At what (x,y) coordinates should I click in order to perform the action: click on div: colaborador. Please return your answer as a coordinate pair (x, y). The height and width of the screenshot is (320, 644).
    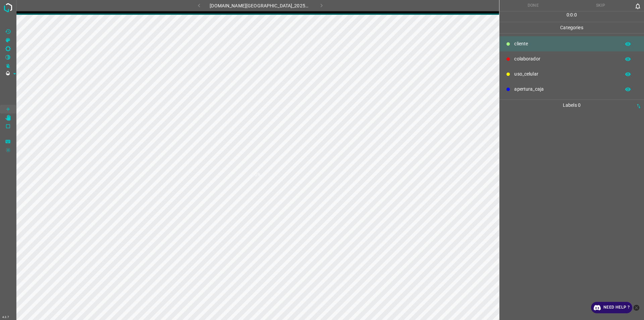
    Looking at the image, I should click on (572, 59).